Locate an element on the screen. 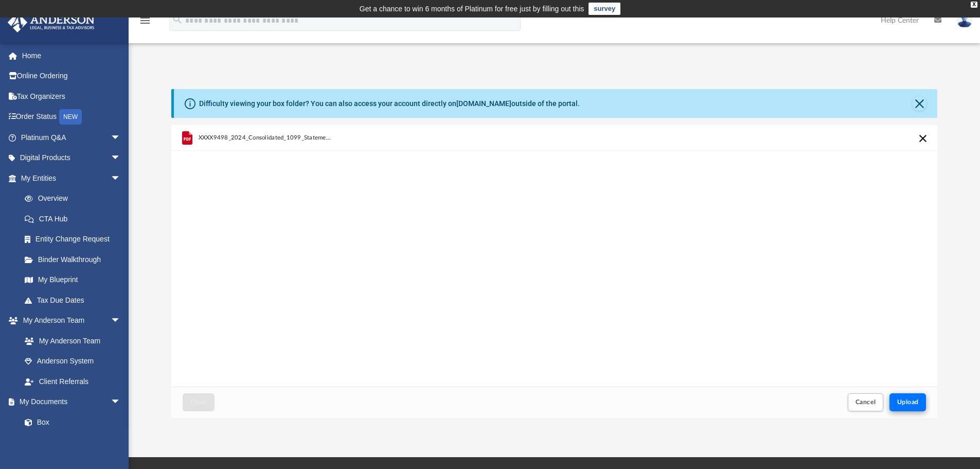 The image size is (980, 469). a: Client Referrals is located at coordinates (72, 381).